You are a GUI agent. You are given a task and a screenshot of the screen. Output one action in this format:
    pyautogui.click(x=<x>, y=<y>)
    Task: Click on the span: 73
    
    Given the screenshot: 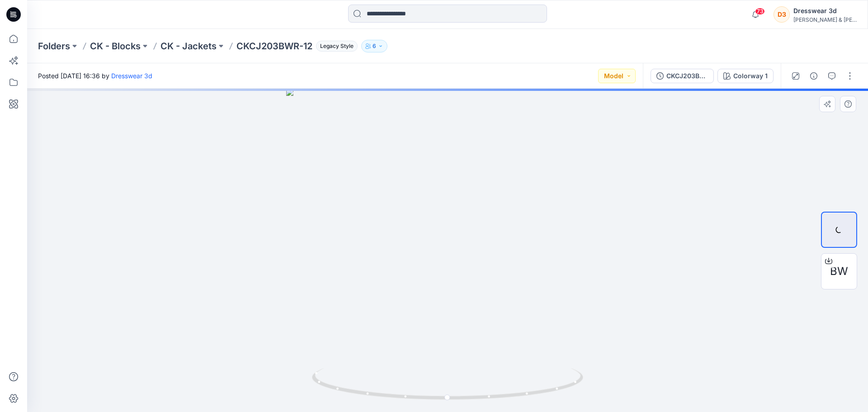 What is the action you would take?
    pyautogui.click(x=760, y=12)
    